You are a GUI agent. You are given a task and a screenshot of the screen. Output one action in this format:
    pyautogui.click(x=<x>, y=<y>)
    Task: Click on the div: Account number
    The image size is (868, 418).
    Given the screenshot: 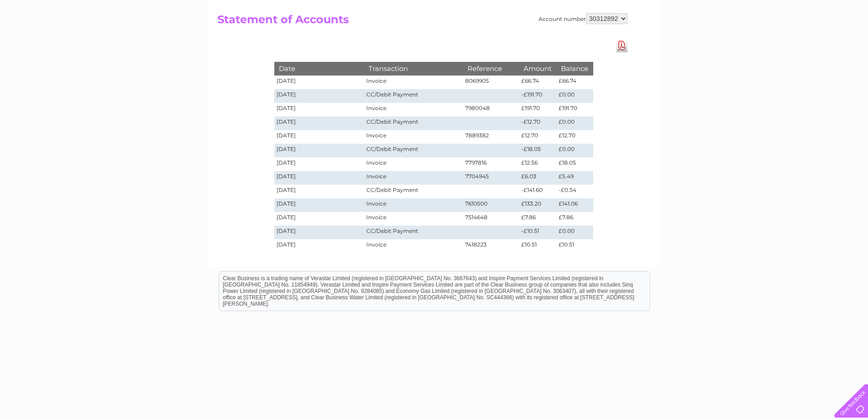 What is the action you would take?
    pyautogui.click(x=582, y=19)
    